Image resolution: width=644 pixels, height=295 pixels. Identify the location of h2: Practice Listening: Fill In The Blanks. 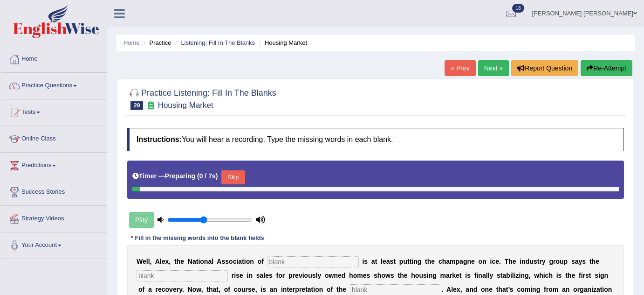
(202, 98).